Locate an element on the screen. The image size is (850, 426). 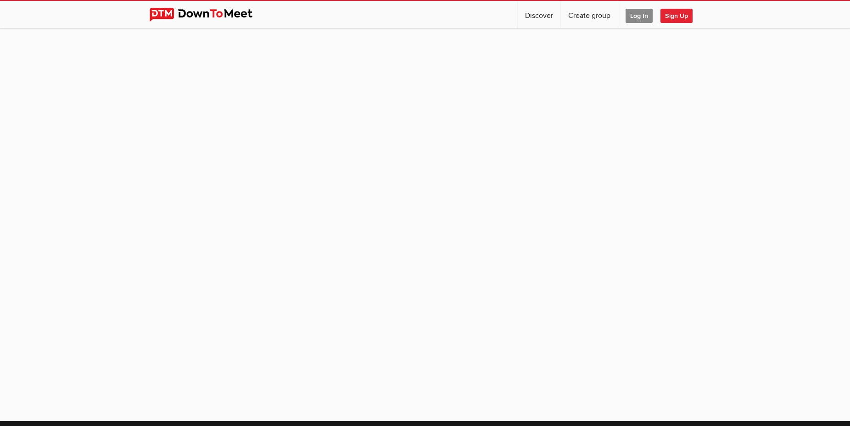
a: Log In is located at coordinates (639, 15).